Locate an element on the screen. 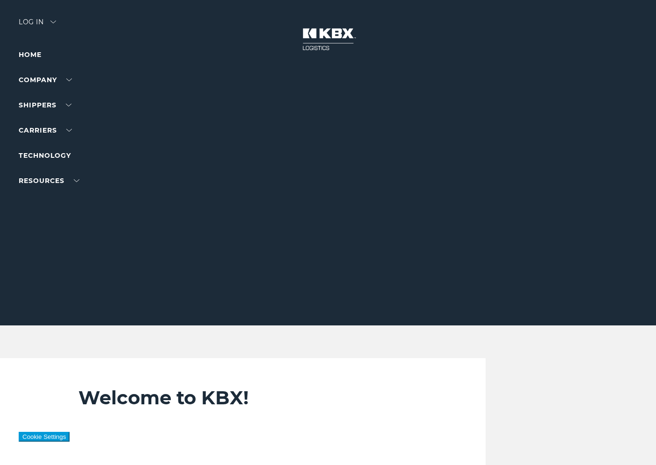 The height and width of the screenshot is (465, 656). button: Cookie Settings is located at coordinates (44, 436).